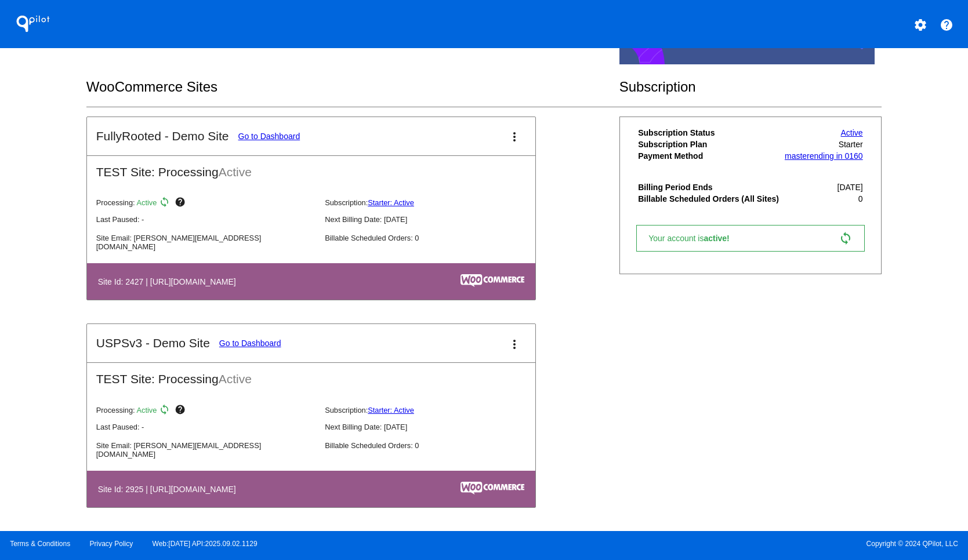  Describe the element at coordinates (851, 144) in the screenshot. I see `span: Starter` at that location.